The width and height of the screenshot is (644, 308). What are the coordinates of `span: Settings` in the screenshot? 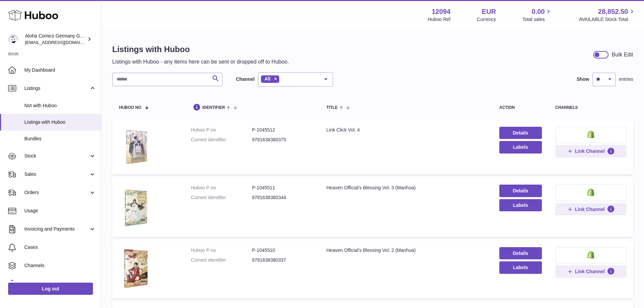 It's located at (60, 284).